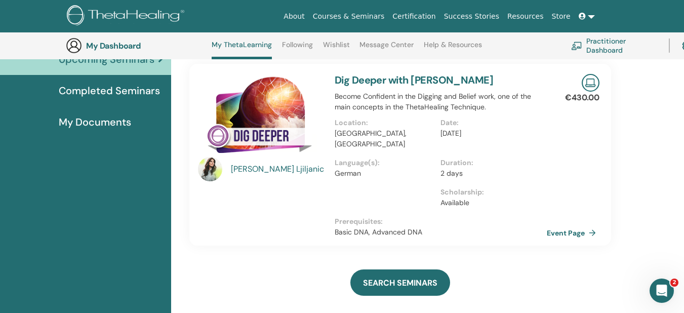 The image size is (684, 313). What do you see at coordinates (582, 98) in the screenshot?
I see `p: €430.00` at bounding box center [582, 98].